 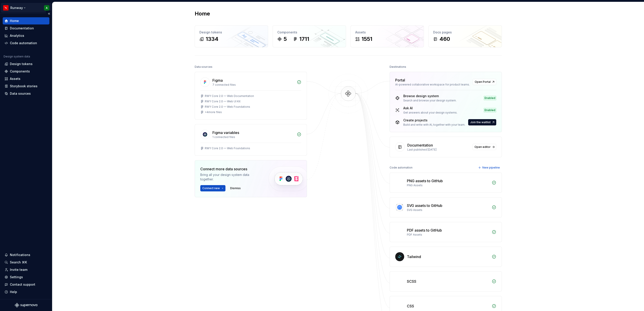 What do you see at coordinates (222, 101) in the screenshot?
I see `div: RWY Core 2.0 — Web UI Kit` at bounding box center [222, 101].